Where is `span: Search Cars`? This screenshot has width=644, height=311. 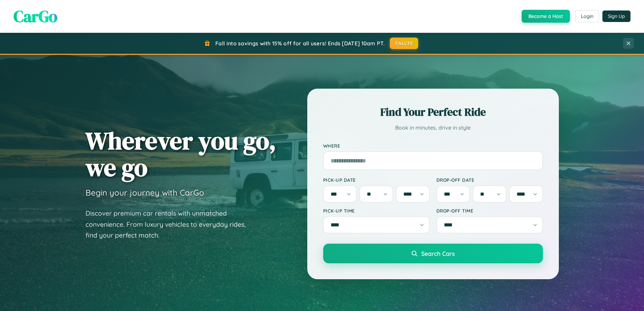
span: Search Cars is located at coordinates (438, 253).